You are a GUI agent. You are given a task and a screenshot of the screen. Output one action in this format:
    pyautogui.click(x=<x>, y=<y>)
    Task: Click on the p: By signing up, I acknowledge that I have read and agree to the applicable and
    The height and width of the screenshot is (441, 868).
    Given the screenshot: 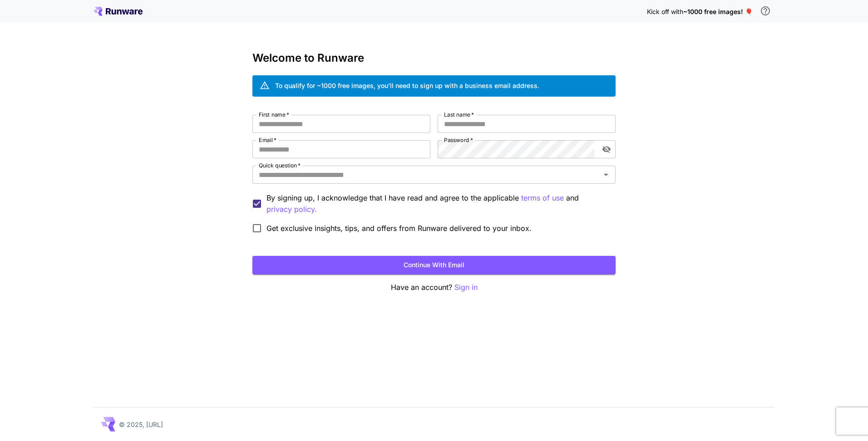 What is the action you would take?
    pyautogui.click(x=437, y=204)
    